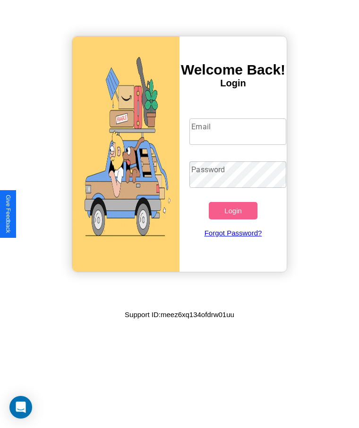  I want to click on h4: Login, so click(233, 83).